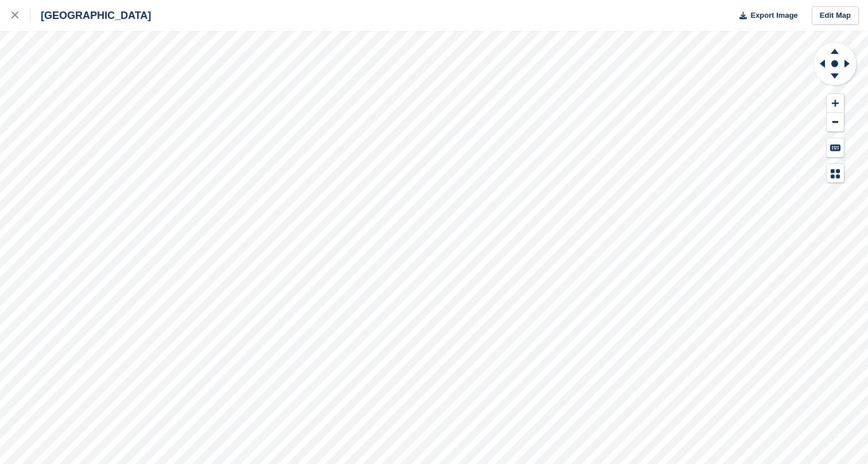  I want to click on button: Zoom In, so click(835, 103).